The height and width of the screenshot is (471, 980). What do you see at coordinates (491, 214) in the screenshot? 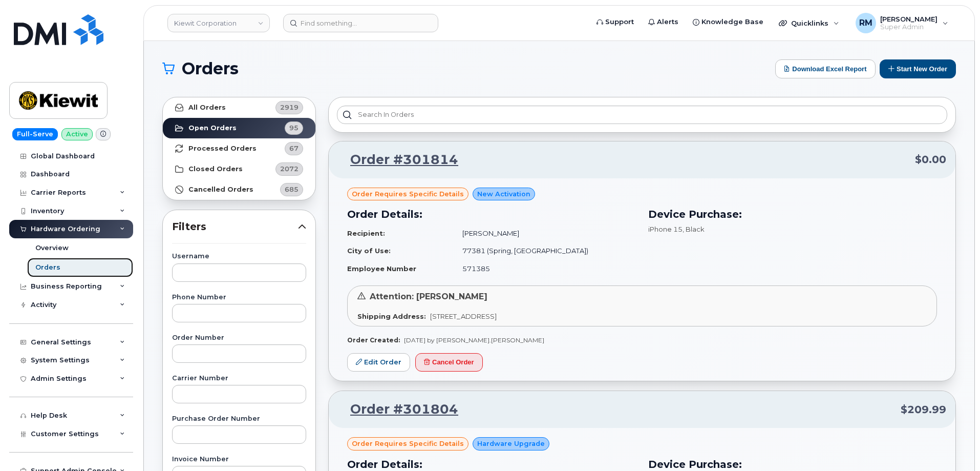
I see `h3: Order Details:` at bounding box center [491, 214].